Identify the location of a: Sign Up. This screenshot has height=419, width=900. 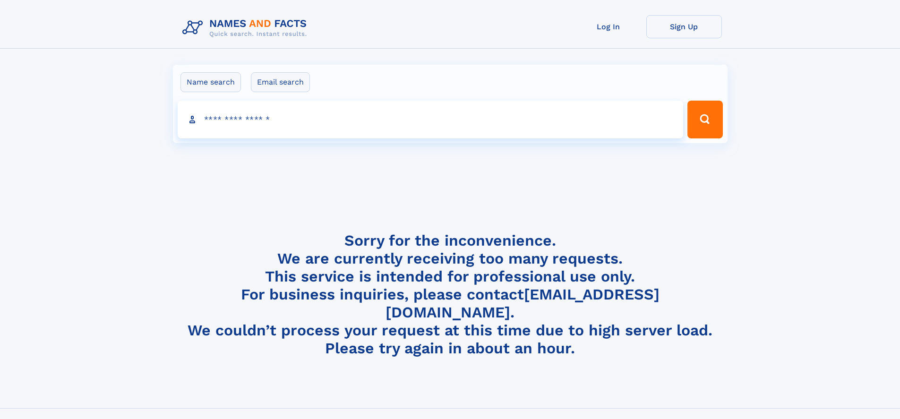
(684, 26).